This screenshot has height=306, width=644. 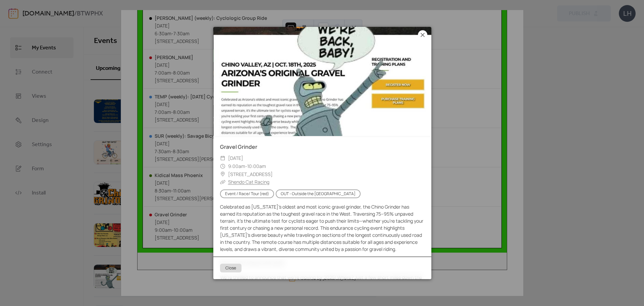 I want to click on span: 9:00am, so click(x=237, y=166).